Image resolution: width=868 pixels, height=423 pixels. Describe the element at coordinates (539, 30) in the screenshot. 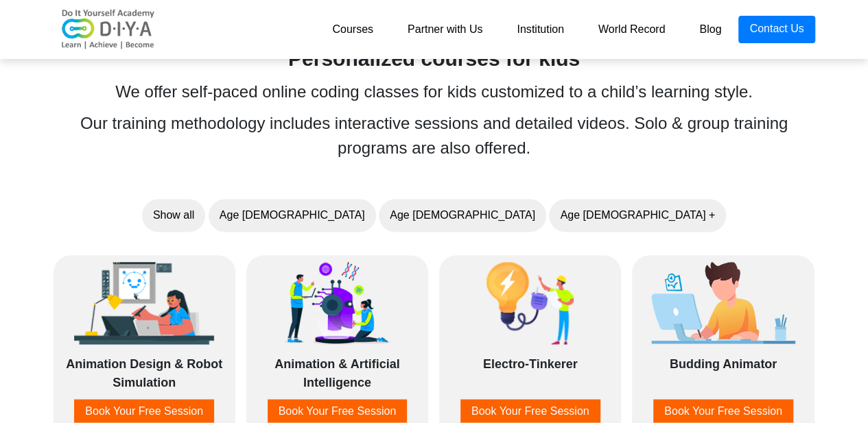

I see `a: Institution` at that location.